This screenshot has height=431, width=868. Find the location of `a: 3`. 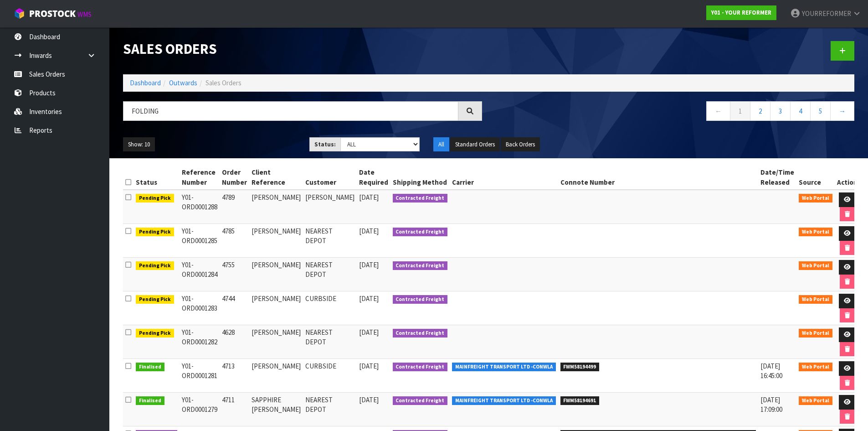

a: 3 is located at coordinates (780, 111).